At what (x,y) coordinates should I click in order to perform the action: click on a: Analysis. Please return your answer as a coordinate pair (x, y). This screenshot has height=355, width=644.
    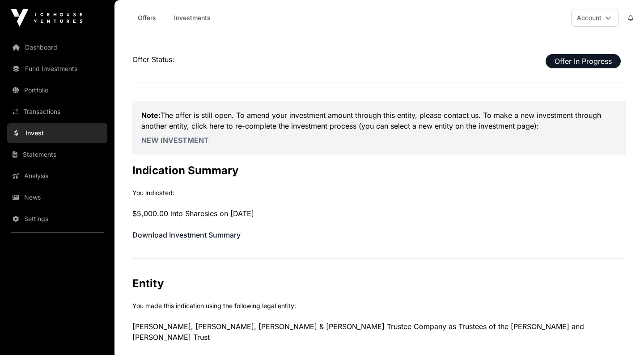
    Looking at the image, I should click on (57, 176).